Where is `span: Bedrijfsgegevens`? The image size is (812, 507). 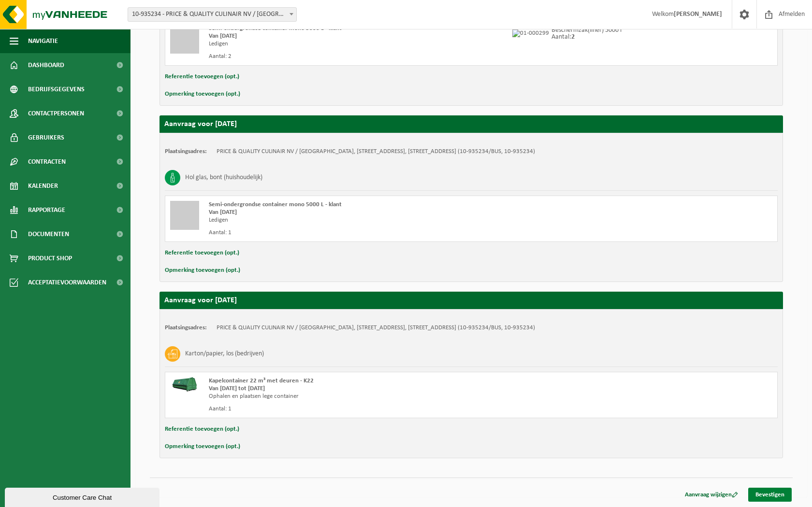 span: Bedrijfsgegevens is located at coordinates (56, 89).